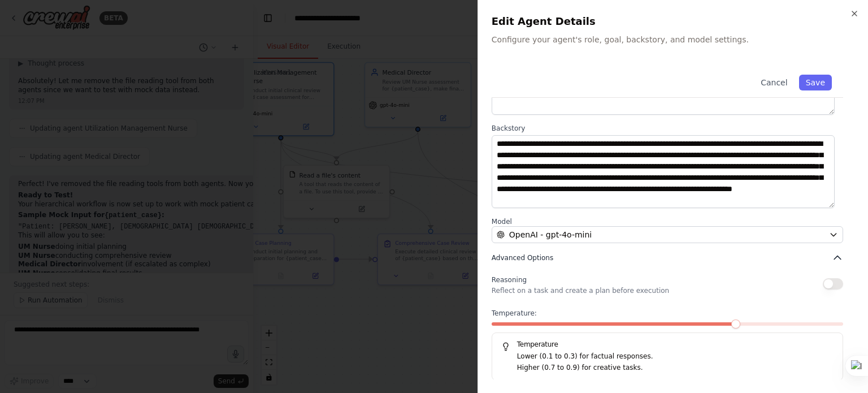  I want to click on p: Lower (0.1 to 0.3) for factual responses., so click(675, 357).